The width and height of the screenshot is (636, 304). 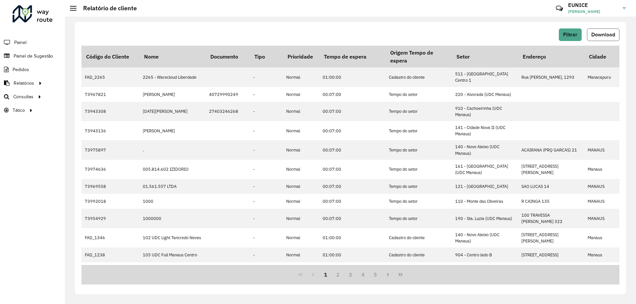 What do you see at coordinates (110, 186) in the screenshot?
I see `td: 73969558` at bounding box center [110, 186].